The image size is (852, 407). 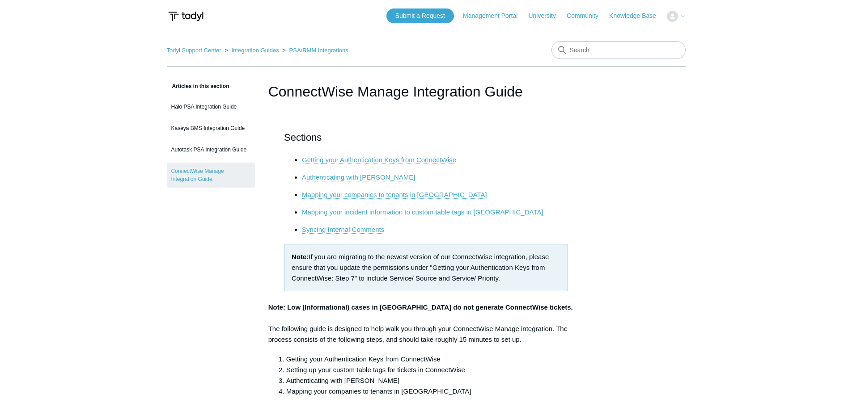 What do you see at coordinates (314, 50) in the screenshot?
I see `li: PSA/RMM Integrations` at bounding box center [314, 50].